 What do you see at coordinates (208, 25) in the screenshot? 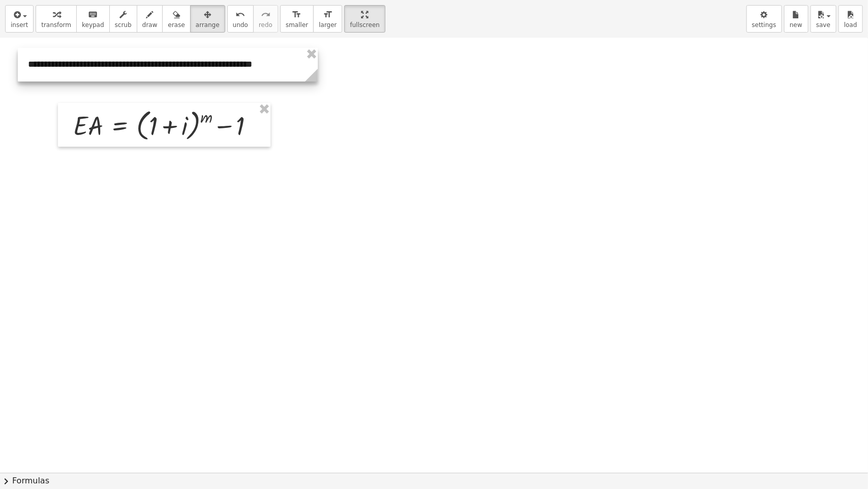
I see `span: arrange` at bounding box center [208, 25].